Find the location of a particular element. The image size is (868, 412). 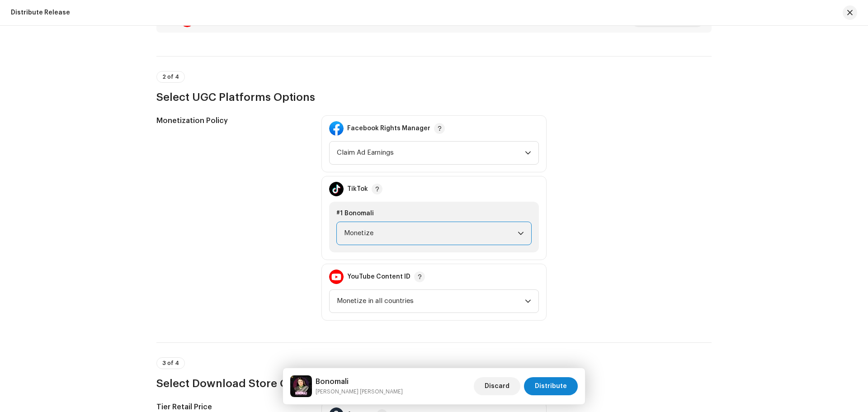

div: YouTube Content ID is located at coordinates (379, 277).